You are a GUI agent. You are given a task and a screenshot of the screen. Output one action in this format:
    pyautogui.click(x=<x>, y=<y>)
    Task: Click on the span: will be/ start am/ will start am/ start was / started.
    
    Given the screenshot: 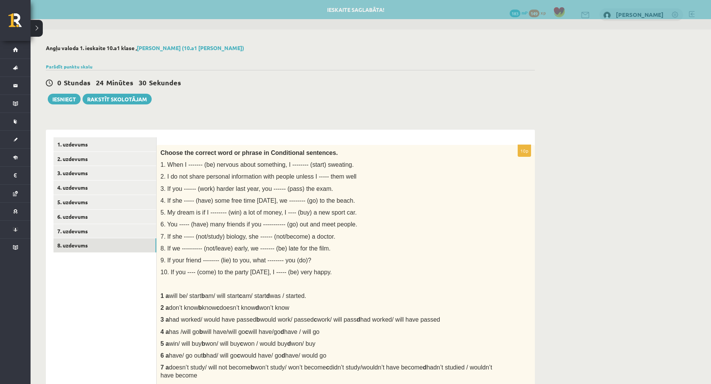 What is the action you would take?
    pyautogui.click(x=237, y=295)
    